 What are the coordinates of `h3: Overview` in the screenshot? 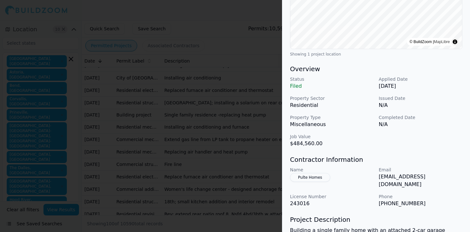 It's located at (376, 69).